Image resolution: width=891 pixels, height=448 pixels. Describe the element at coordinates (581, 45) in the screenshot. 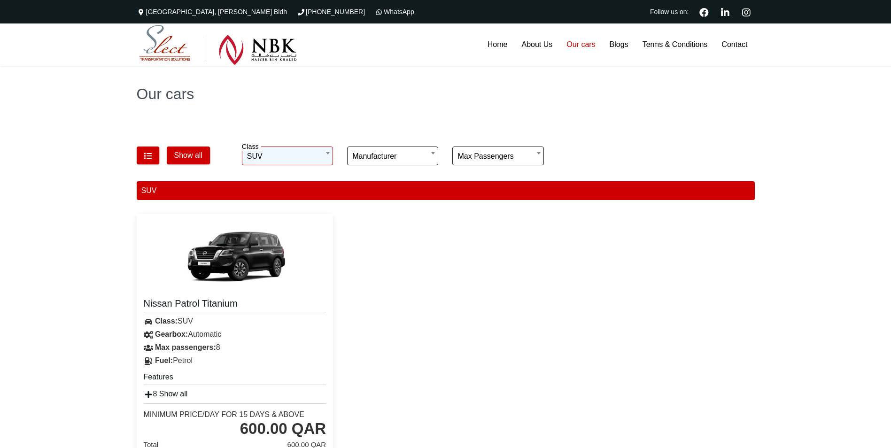

I see `a: Our cars` at that location.